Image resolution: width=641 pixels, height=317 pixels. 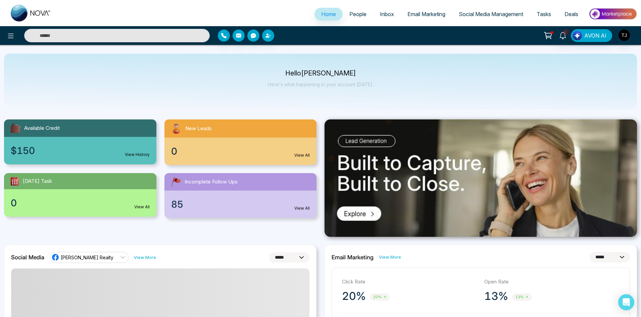 I want to click on div: Open Intercom Messenger, so click(x=627, y=303).